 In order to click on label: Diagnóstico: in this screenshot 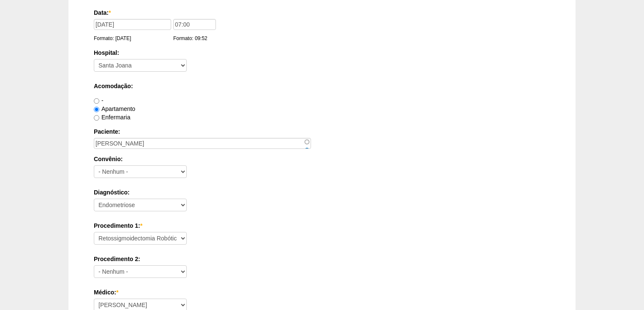, I will do `click(322, 193)`.